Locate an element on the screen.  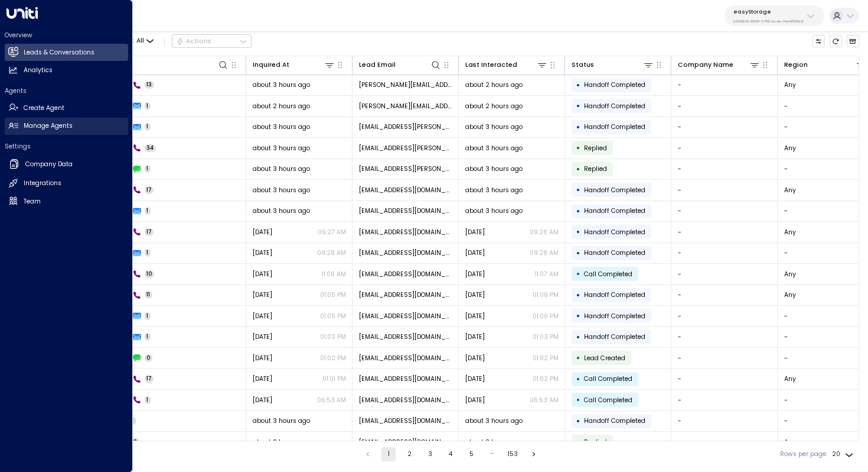
span: Call Completed is located at coordinates (608, 274).